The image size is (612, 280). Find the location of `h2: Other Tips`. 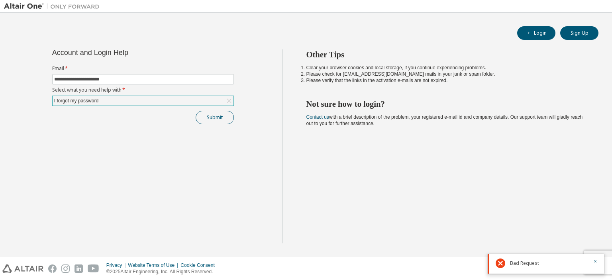

h2: Other Tips is located at coordinates (445, 55).